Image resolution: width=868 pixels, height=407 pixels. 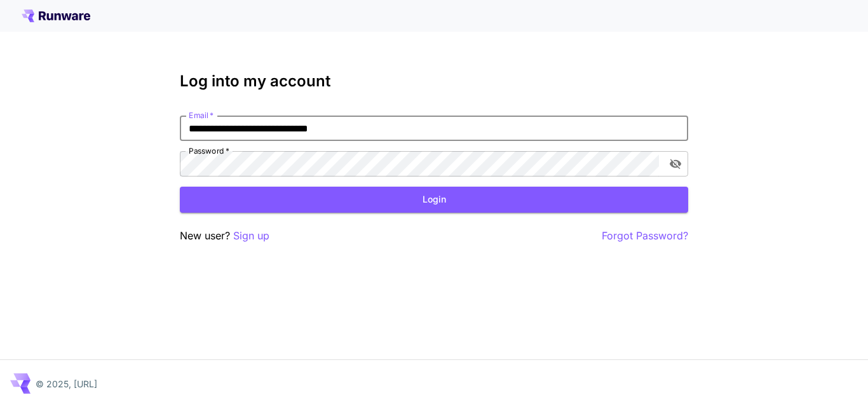 What do you see at coordinates (251, 235) in the screenshot?
I see `button: Sign up` at bounding box center [251, 235].